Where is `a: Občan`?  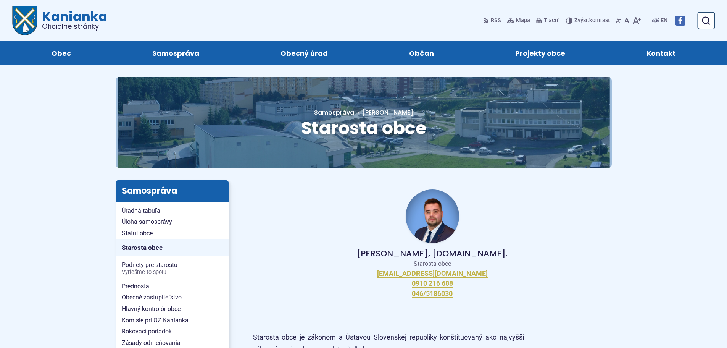 a: Občan is located at coordinates (422, 53).